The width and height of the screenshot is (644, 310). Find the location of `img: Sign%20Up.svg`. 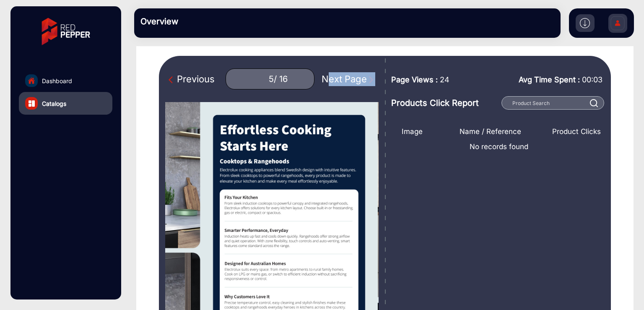

img: Sign%20Up.svg is located at coordinates (617, 24).